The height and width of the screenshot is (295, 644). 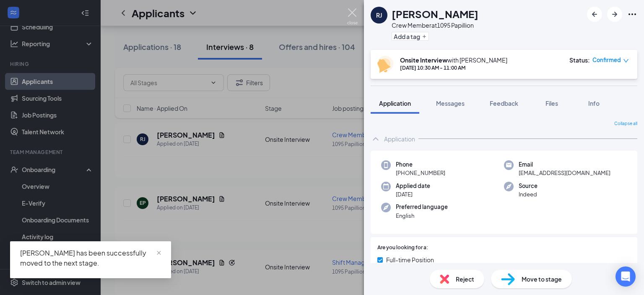 What do you see at coordinates (504, 103) in the screenshot?
I see `span: Feedback` at bounding box center [504, 103].